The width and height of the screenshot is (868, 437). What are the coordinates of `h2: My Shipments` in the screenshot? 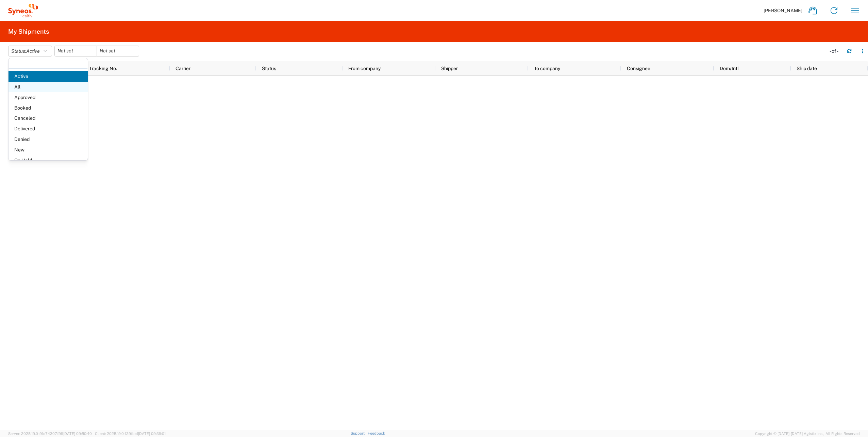 It's located at (29, 31).